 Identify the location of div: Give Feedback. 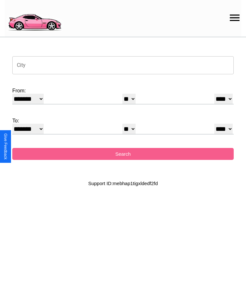
(5, 146).